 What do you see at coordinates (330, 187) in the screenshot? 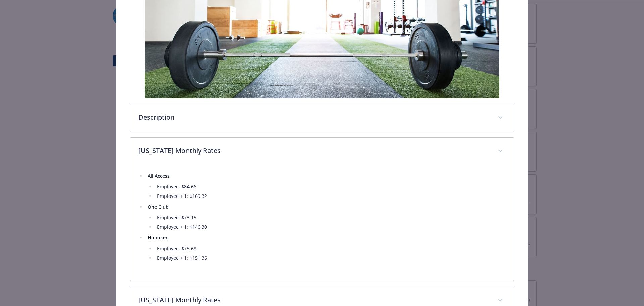
I see `li: Employee: $84.66` at bounding box center [330, 187].